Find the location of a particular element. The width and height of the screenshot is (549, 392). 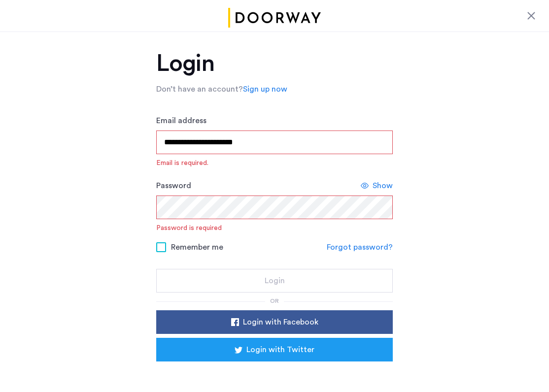

a: Sign up now is located at coordinates (265, 89).